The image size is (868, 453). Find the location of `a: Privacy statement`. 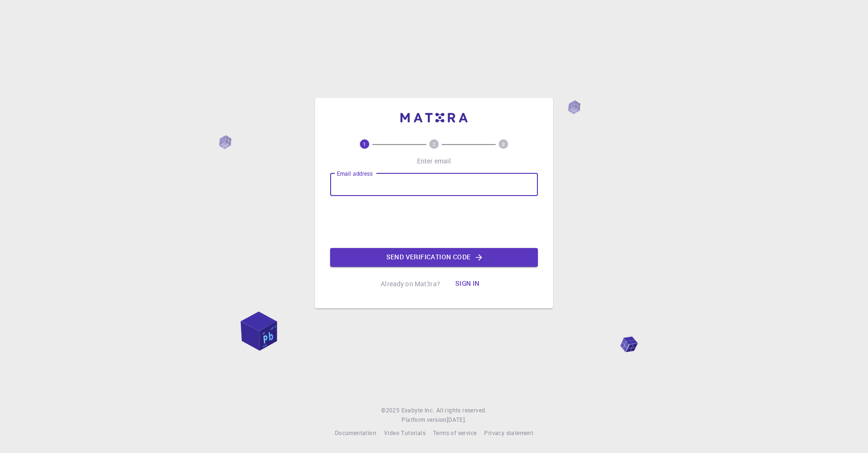

a: Privacy statement is located at coordinates (509, 433).